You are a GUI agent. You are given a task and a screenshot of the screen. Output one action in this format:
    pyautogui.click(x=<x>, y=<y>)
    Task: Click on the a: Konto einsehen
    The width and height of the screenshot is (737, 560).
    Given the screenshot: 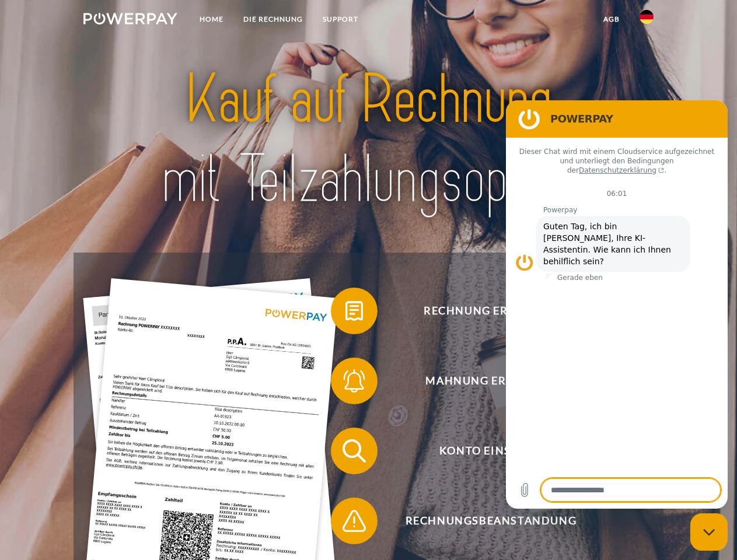 What is the action you would take?
    pyautogui.click(x=483, y=451)
    